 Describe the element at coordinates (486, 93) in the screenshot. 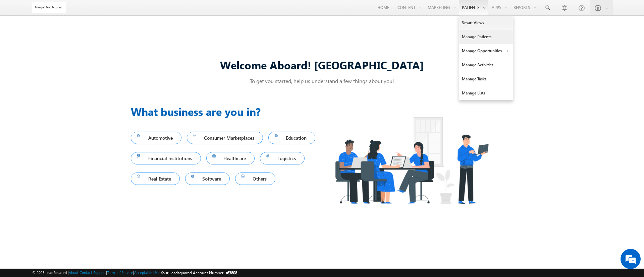

I see `a: Manage Lists` at that location.